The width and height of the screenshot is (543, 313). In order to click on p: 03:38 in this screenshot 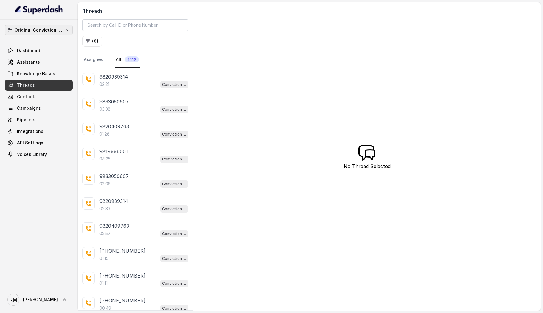, I will do `click(105, 109)`.